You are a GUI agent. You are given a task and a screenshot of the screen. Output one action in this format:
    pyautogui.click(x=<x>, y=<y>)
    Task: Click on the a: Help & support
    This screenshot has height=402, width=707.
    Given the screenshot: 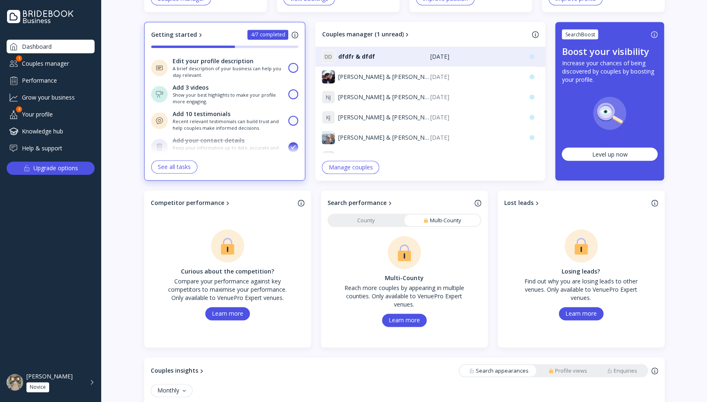 What is the action you would take?
    pyautogui.click(x=50, y=148)
    